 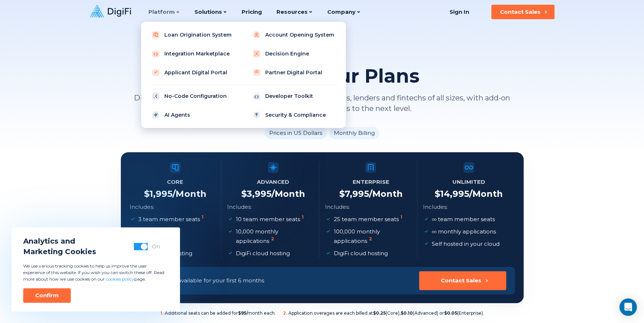 I want to click on button: Confirm, so click(x=47, y=295).